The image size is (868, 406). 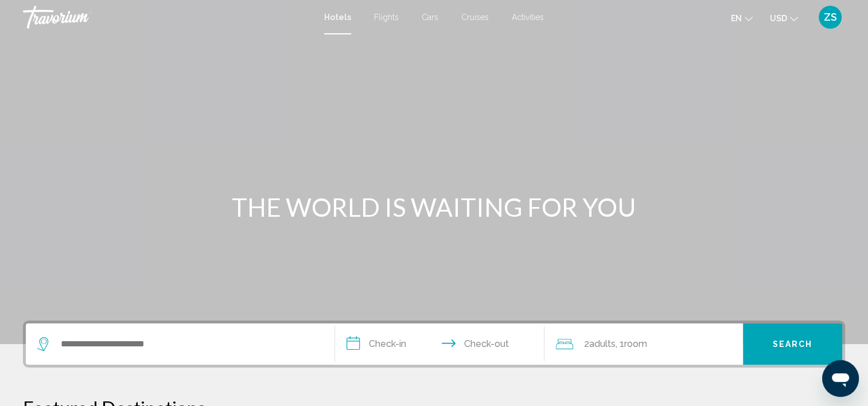 I want to click on span: 2, so click(x=599, y=344).